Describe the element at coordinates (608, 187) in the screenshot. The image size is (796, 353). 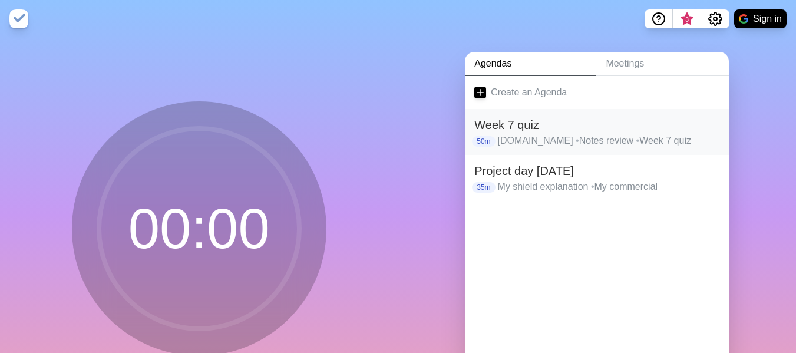
I see `p: My shield explanation My commercial` at that location.